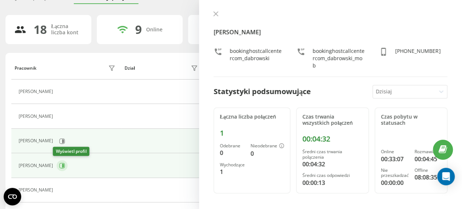 This screenshot has height=209, width=462. I want to click on div: Statystyki podsumowujące, so click(262, 92).